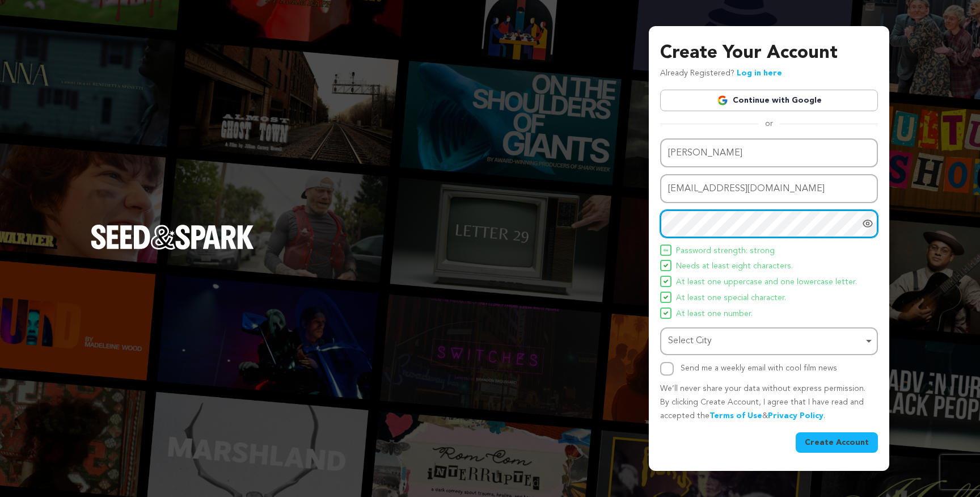  What do you see at coordinates (721, 73) in the screenshot?
I see `p: Already Registered?` at bounding box center [721, 73].